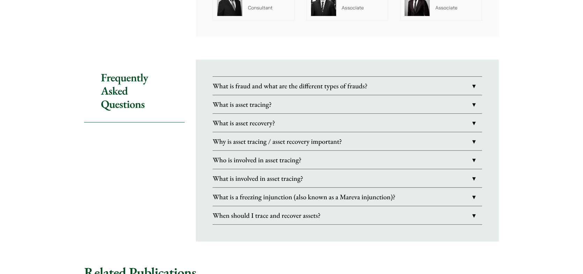  I want to click on a: What is a freezing injunction (also known as a Mareva injunction)?, so click(348, 197).